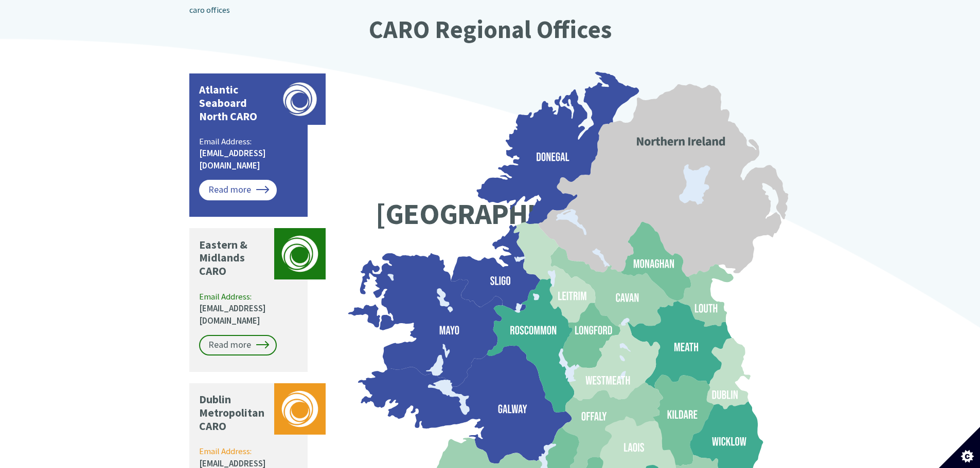 The width and height of the screenshot is (980, 468). I want to click on h2: CARO Regional Offices, so click(490, 29).